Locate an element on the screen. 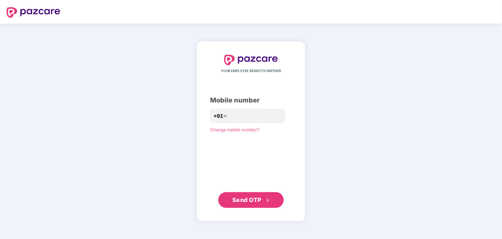  span: double-right is located at coordinates (267, 200).